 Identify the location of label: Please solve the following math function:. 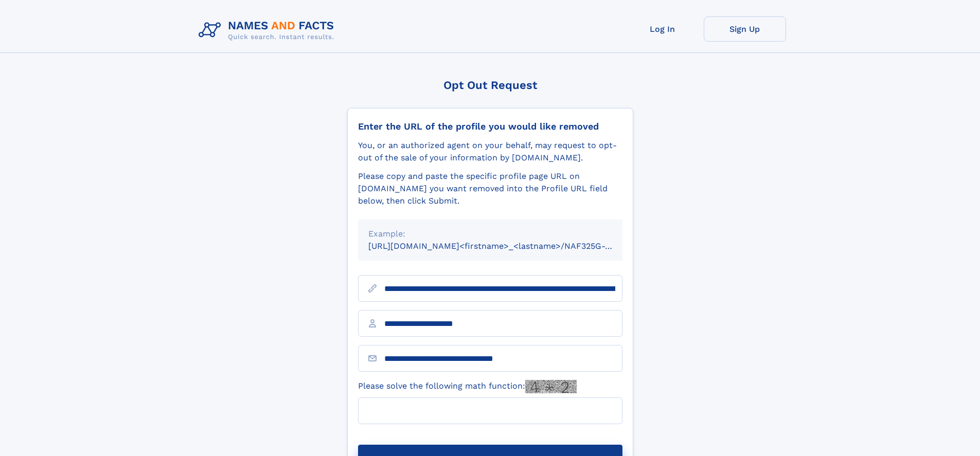
(467, 387).